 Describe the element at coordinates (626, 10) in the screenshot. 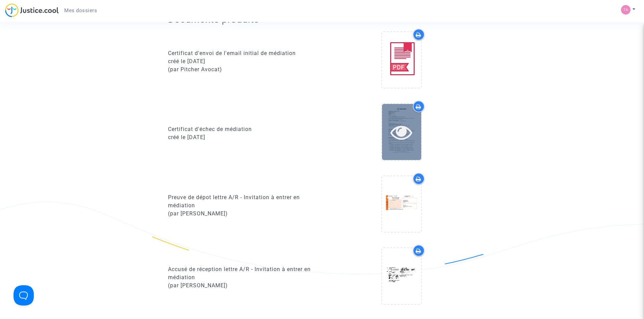

I see `img: 82c55f7d2ace0612799e7aad22033fa2` at that location.